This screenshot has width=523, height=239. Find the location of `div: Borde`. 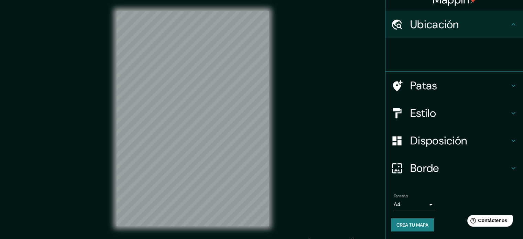

div: Borde is located at coordinates (454, 168).